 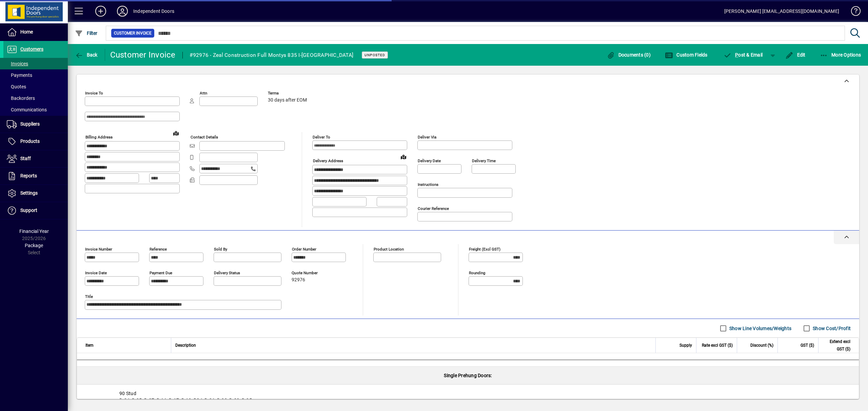 What do you see at coordinates (25, 158) in the screenshot?
I see `span: Staff` at bounding box center [25, 158].